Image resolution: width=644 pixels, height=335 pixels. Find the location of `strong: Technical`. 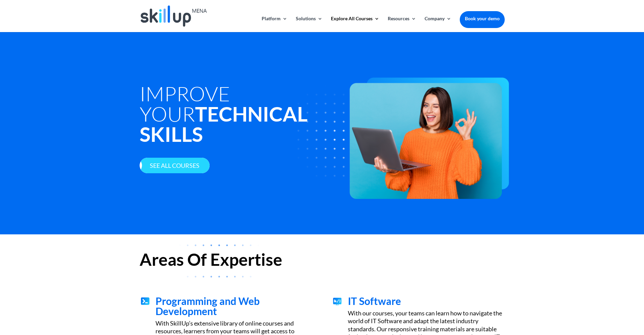

strong: Technical is located at coordinates (251, 114).